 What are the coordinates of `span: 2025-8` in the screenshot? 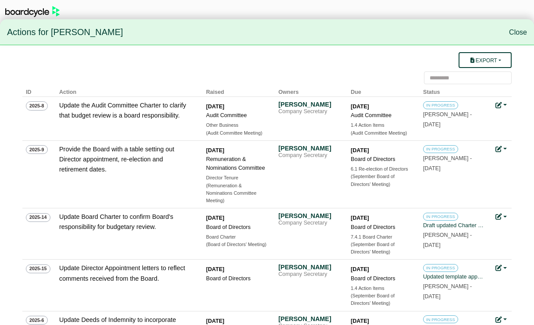 It's located at (37, 106).